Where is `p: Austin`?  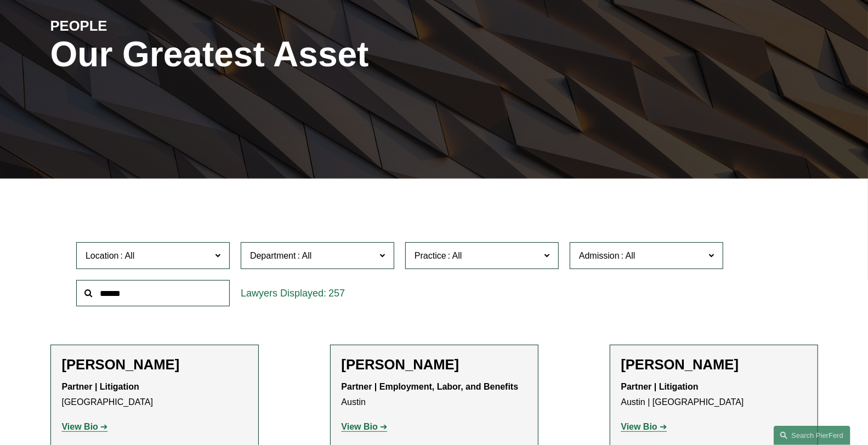
p: Austin is located at coordinates (434, 395).